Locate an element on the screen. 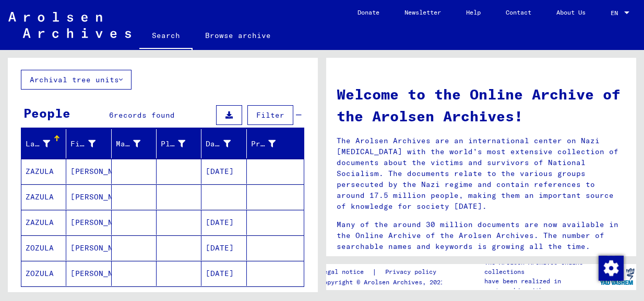 The height and width of the screenshot is (301, 644). span: EN is located at coordinates (616, 13).